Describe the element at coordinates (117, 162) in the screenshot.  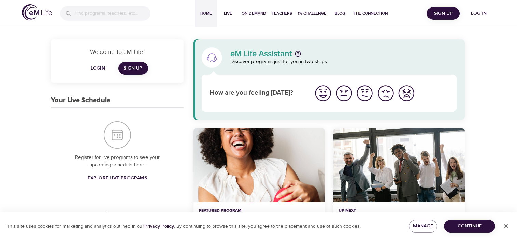
I see `p: Register for live programs to see your upcoming schedule here.` at that location.